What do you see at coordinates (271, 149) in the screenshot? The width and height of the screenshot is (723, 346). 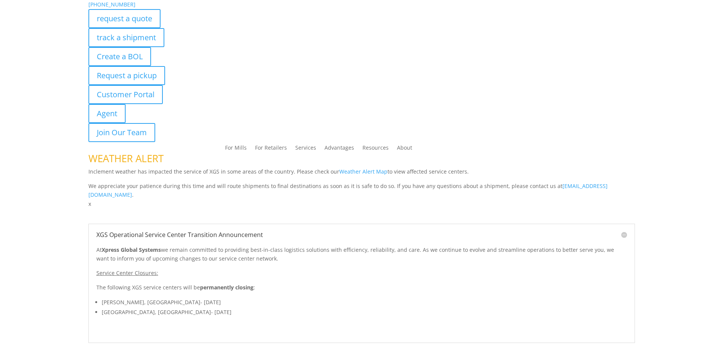 I see `a: For Retailers` at bounding box center [271, 149].